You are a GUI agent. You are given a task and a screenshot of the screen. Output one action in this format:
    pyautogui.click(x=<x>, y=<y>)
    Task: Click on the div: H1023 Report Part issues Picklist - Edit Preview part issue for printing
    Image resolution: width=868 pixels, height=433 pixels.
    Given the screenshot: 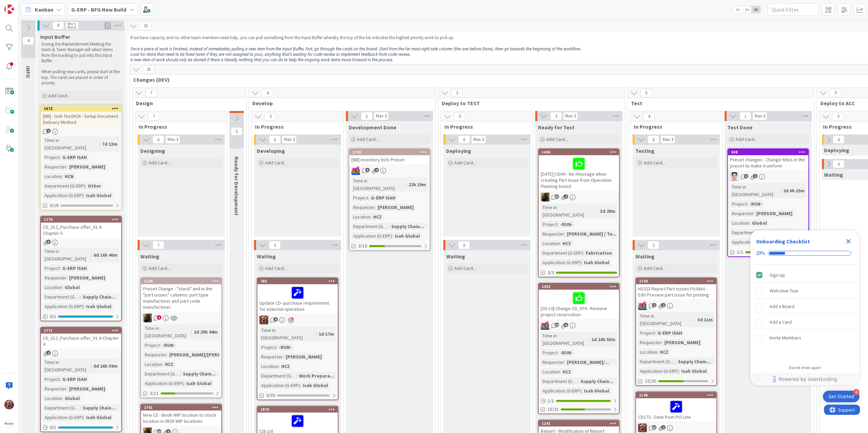 What is the action you would take?
    pyautogui.click(x=676, y=292)
    